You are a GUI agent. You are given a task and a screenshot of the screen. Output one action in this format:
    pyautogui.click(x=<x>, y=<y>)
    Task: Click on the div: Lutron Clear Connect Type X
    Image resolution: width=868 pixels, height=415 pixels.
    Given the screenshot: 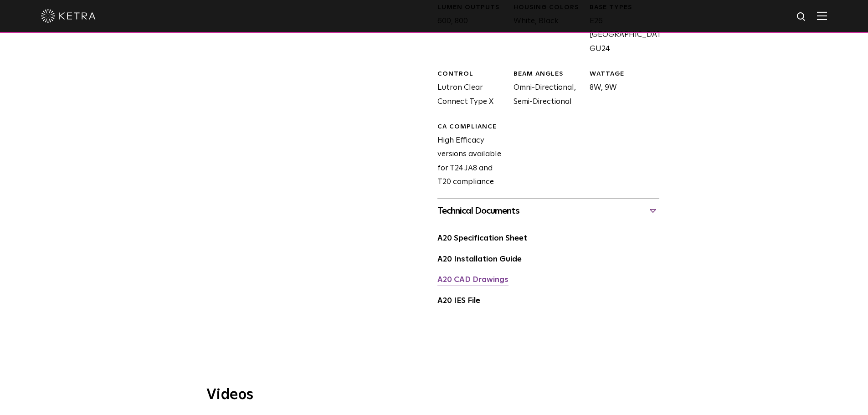 What is the action you would take?
    pyautogui.click(x=468, y=89)
    